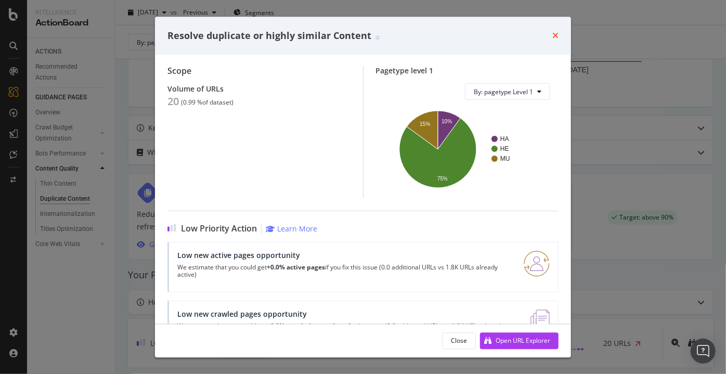 This screenshot has width=726, height=374. I want to click on text: 15%, so click(425, 124).